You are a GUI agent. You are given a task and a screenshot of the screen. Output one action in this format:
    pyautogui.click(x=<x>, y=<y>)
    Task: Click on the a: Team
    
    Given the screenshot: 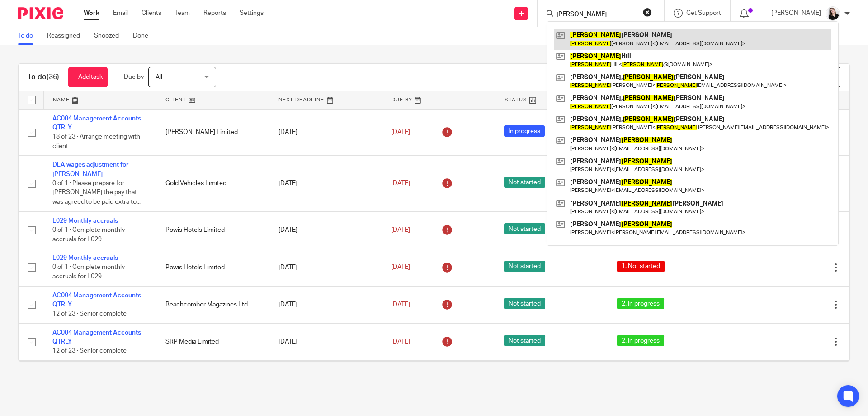 What is the action you would take?
    pyautogui.click(x=182, y=13)
    